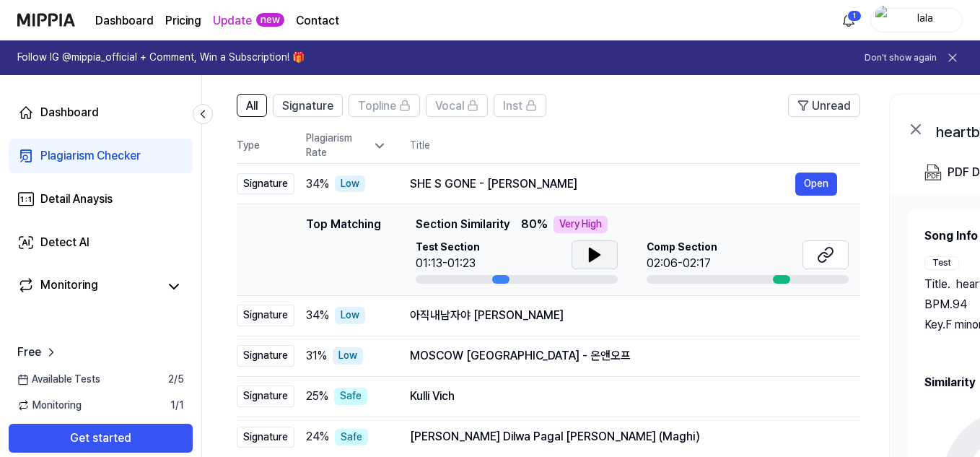 The image size is (980, 457). What do you see at coordinates (316, 356) in the screenshot?
I see `span: 31 %` at bounding box center [316, 356].